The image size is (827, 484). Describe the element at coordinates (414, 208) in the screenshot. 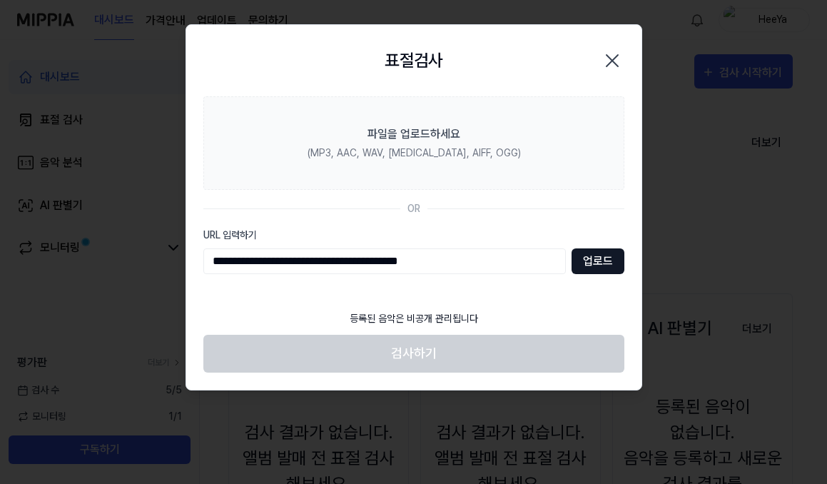

I see `div: OR` at that location.